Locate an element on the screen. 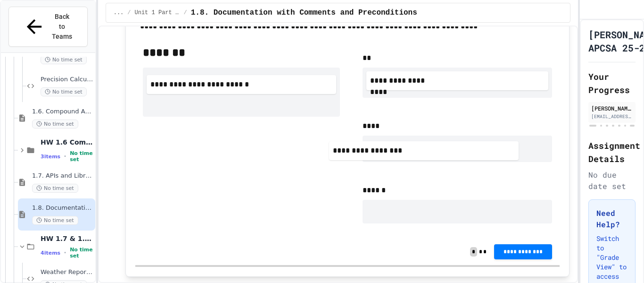 The height and width of the screenshot is (283, 644). span: 4 items is located at coordinates (50, 252).